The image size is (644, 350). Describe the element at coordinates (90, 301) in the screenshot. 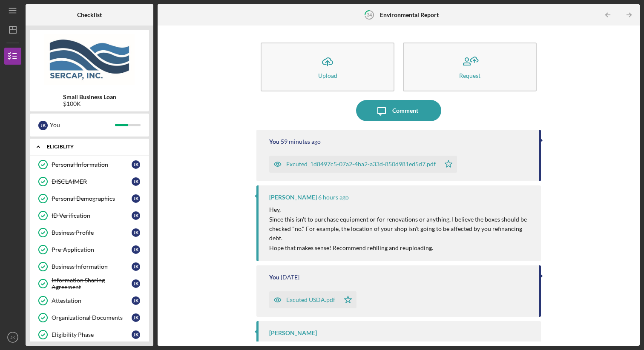

I see `a: AttestationJK` at that location.